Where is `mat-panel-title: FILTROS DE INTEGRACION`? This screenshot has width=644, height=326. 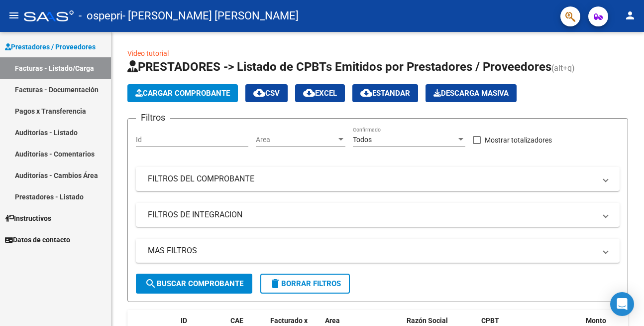
mat-panel-title: FILTROS DE INTEGRACION is located at coordinates (372, 215).